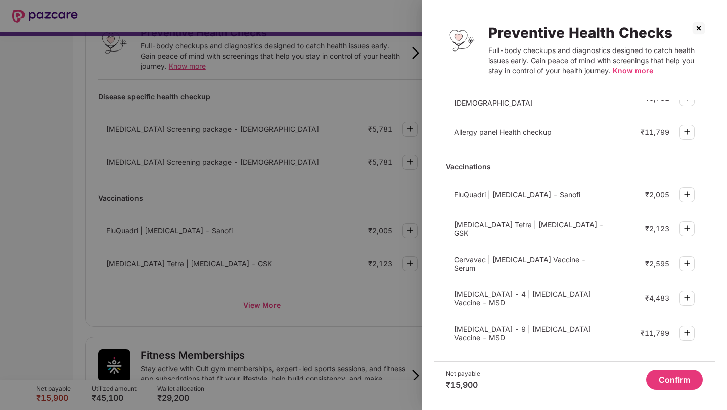  I want to click on img: svg+xml;base64,PHN2ZyBpZD0iQ3Jvc3MtMzJ4MzIiIHhtbG5zPSJodHRwOi8vd3d3LnczLm9yZy8yMDAwL3N2ZyIgd2lkdG..., so click(698, 28).